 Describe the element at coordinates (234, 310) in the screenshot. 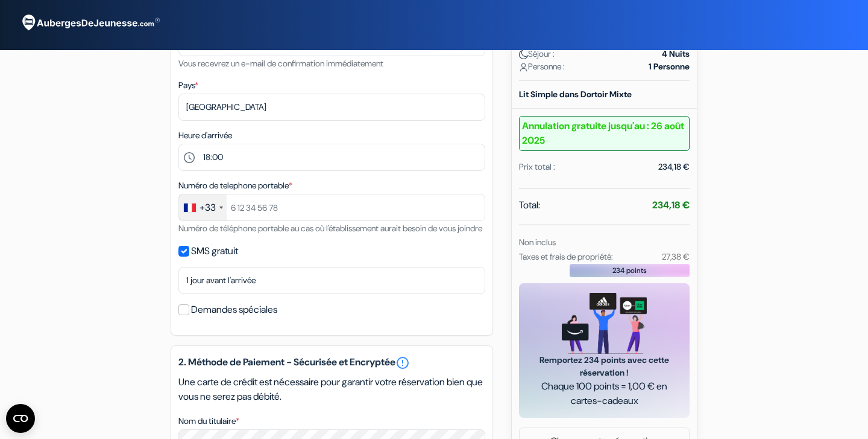

I see `label: Demandes spéciales` at that location.